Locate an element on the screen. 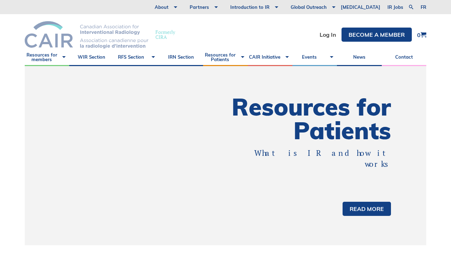  a: Events is located at coordinates (314, 57).